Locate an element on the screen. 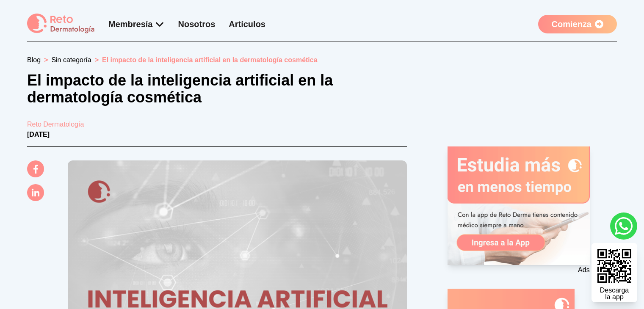  a: Blog is located at coordinates (34, 60).